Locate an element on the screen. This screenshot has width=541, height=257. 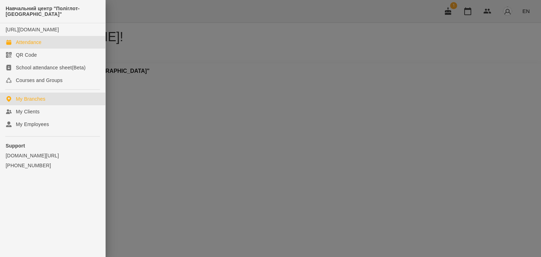
div: My Clients is located at coordinates (27, 112).